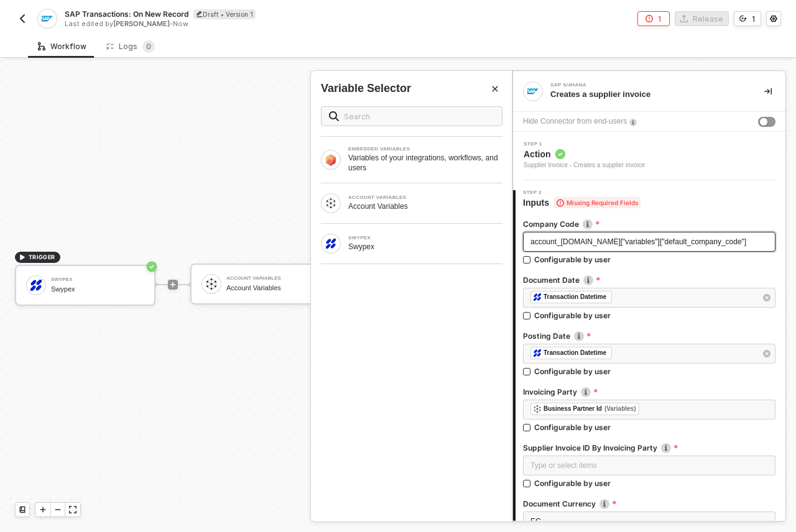 The height and width of the screenshot is (532, 796). I want to click on div: Business Partner Id, so click(573, 409).